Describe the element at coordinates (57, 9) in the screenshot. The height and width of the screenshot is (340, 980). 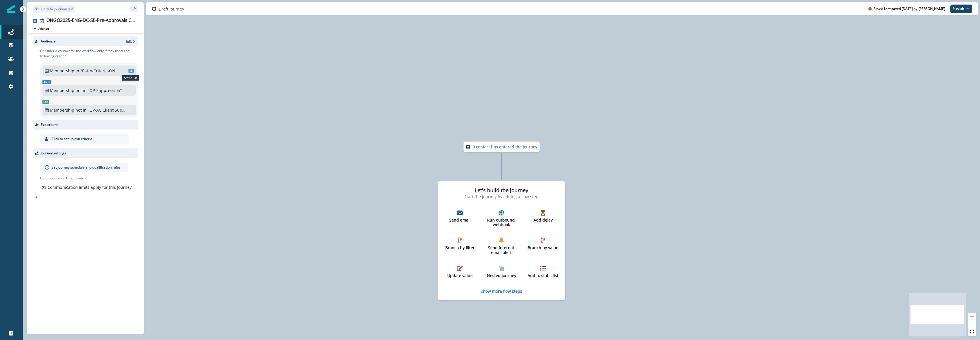
I see `p: Back to journeys list` at that location.